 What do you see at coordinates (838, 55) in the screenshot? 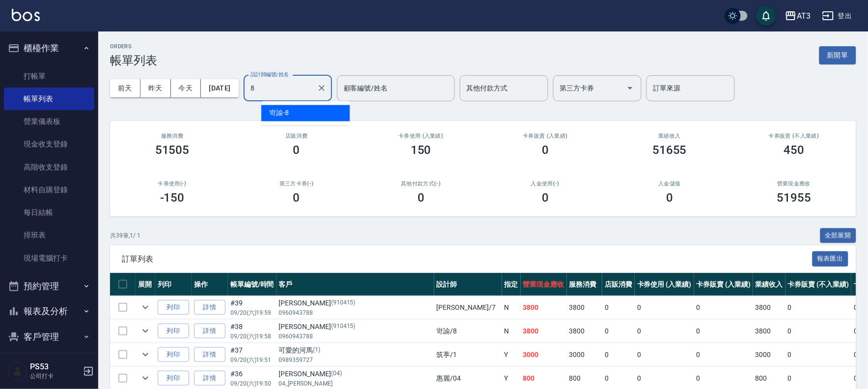
I see `a: 新開單` at bounding box center [838, 55].